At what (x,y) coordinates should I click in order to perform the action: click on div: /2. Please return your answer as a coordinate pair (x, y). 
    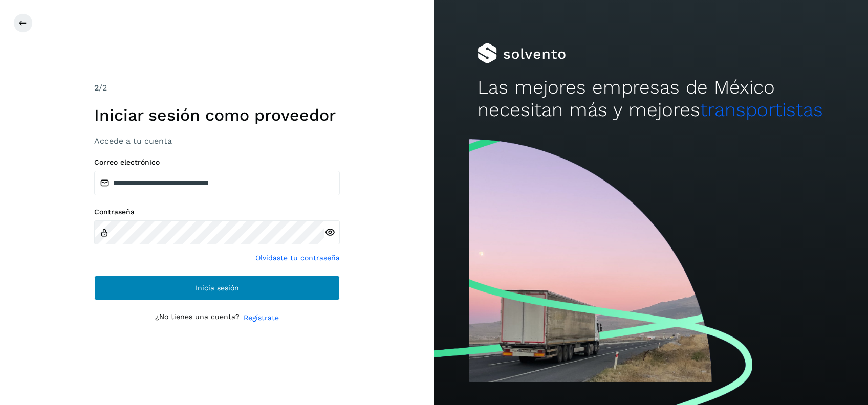
    Looking at the image, I should click on (217, 88).